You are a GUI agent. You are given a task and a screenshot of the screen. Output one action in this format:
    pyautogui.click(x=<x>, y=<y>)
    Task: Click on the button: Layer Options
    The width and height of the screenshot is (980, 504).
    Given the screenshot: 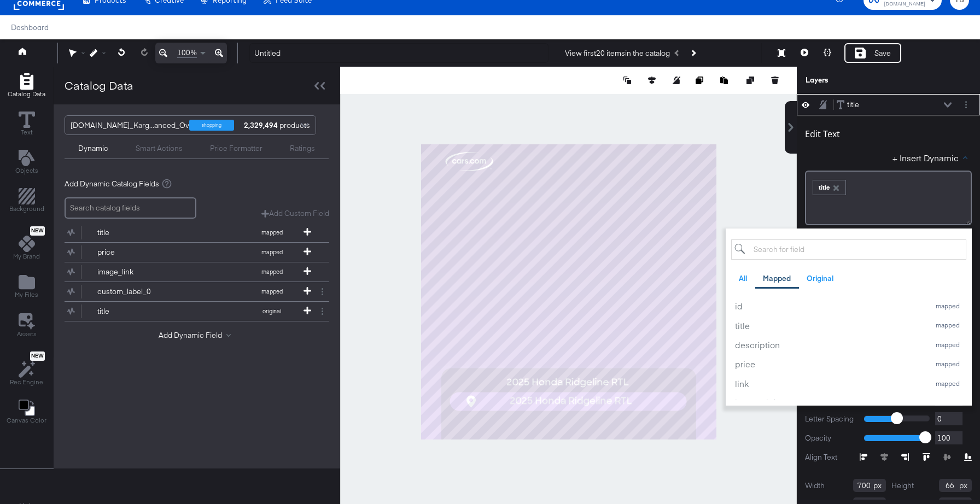 What is the action you would take?
    pyautogui.click(x=966, y=104)
    